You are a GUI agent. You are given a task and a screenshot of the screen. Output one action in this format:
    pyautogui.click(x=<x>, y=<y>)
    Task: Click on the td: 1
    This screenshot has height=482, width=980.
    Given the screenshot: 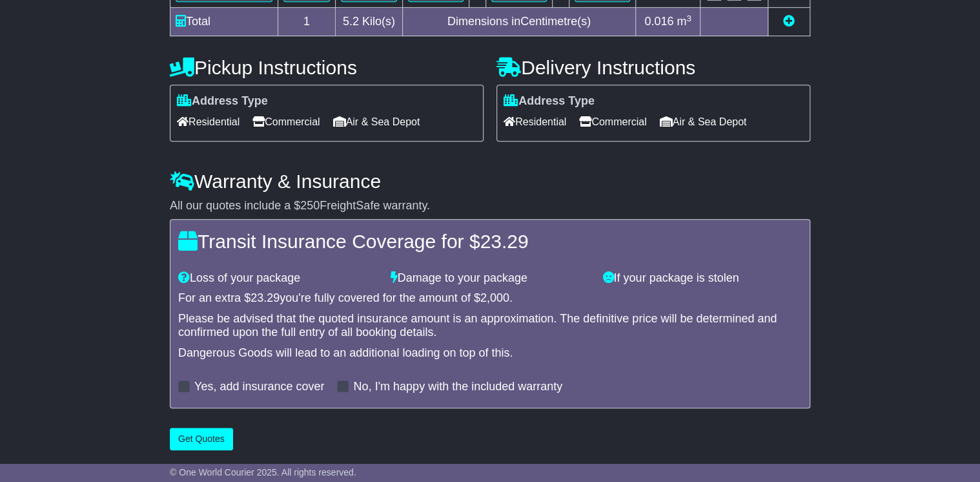 What is the action you would take?
    pyautogui.click(x=307, y=22)
    